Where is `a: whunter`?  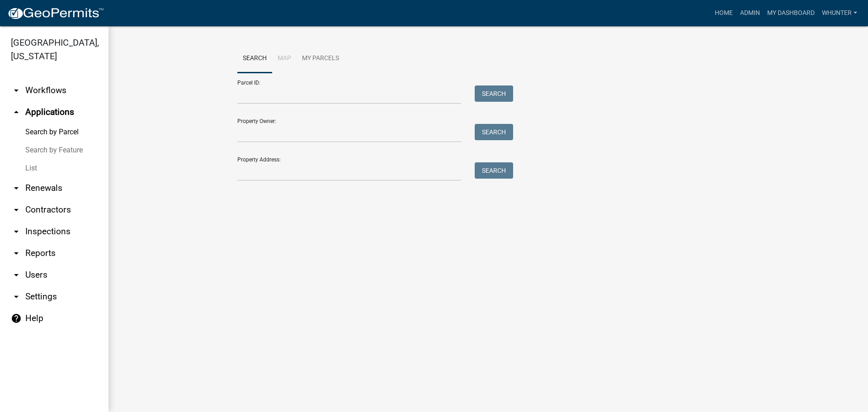 a: whunter is located at coordinates (840, 13).